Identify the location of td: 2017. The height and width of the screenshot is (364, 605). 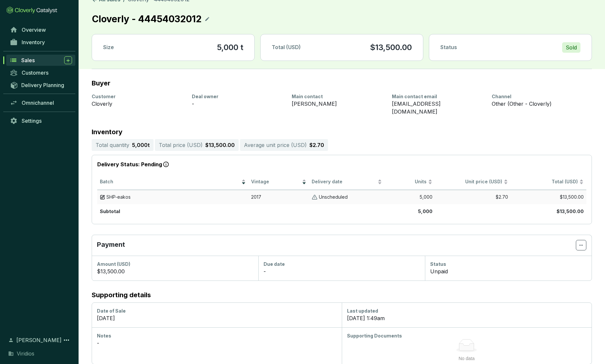
(279, 197).